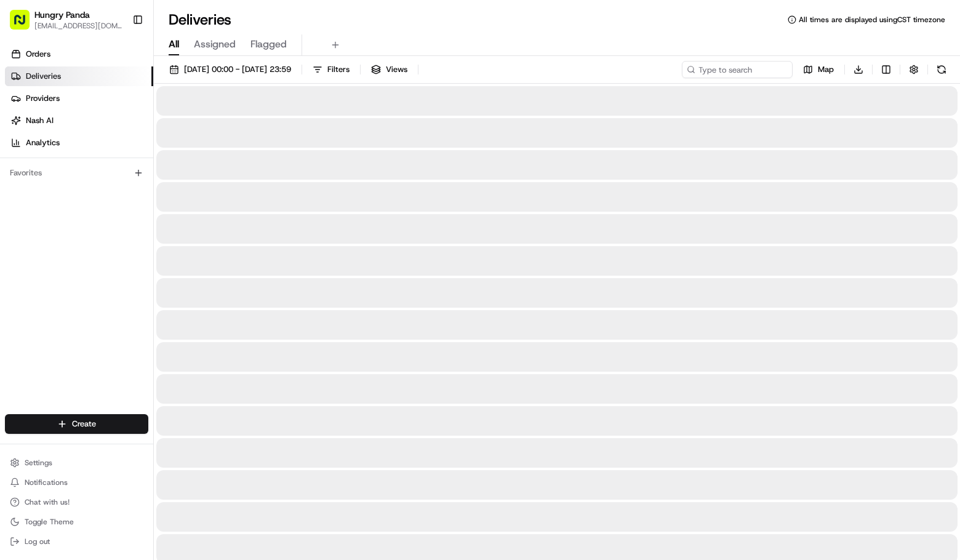 The height and width of the screenshot is (560, 960). What do you see at coordinates (76, 483) in the screenshot?
I see `button: Notifications` at bounding box center [76, 483].